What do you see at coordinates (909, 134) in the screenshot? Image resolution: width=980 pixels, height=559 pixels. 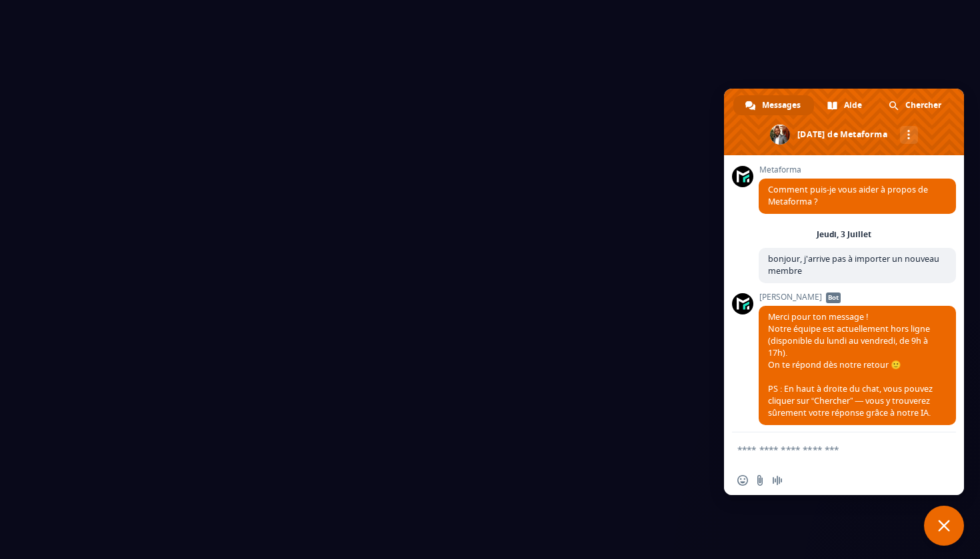 I see `div: Autres canaux` at bounding box center [909, 134].